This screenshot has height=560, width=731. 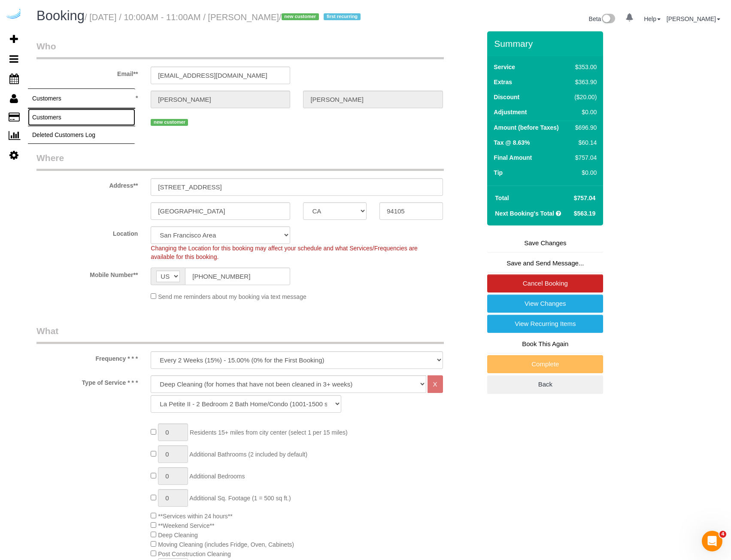 I want to click on a: Customers, so click(x=82, y=117).